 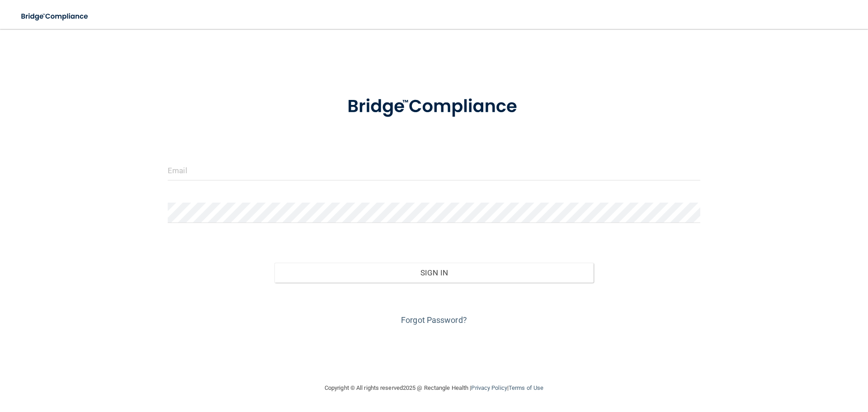 What do you see at coordinates (434, 170) in the screenshot?
I see `input: Email` at bounding box center [434, 170].